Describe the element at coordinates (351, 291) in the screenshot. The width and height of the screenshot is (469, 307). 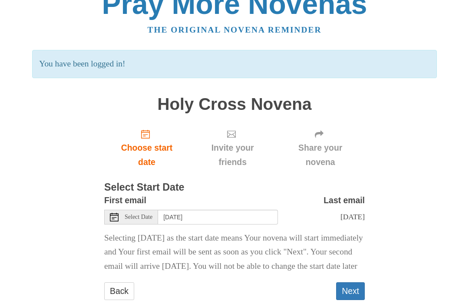
I see `button: Next` at that location.